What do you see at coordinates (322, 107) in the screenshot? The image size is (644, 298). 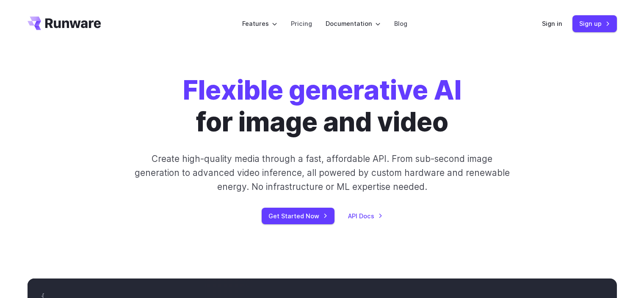 I see `h1: for image and video` at bounding box center [322, 107].